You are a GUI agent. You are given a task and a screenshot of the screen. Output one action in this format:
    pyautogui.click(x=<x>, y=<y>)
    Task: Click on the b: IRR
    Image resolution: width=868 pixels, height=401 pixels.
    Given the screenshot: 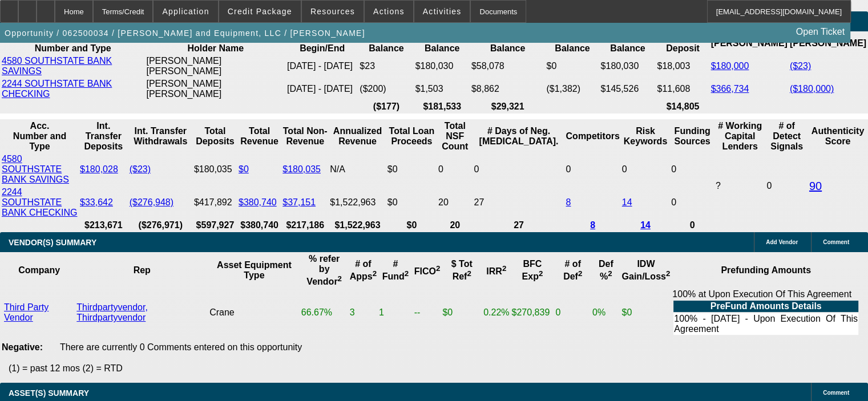 What is the action you would take?
    pyautogui.click(x=495, y=271)
    